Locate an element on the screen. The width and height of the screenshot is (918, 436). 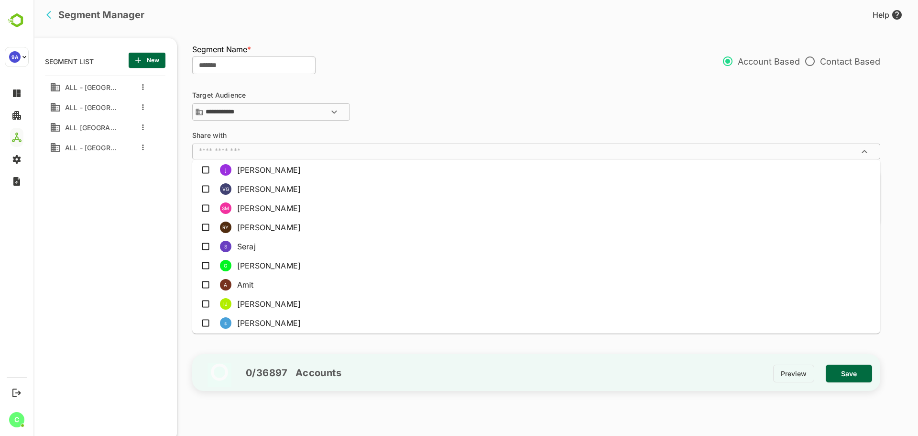
div: SM is located at coordinates (192, 208).